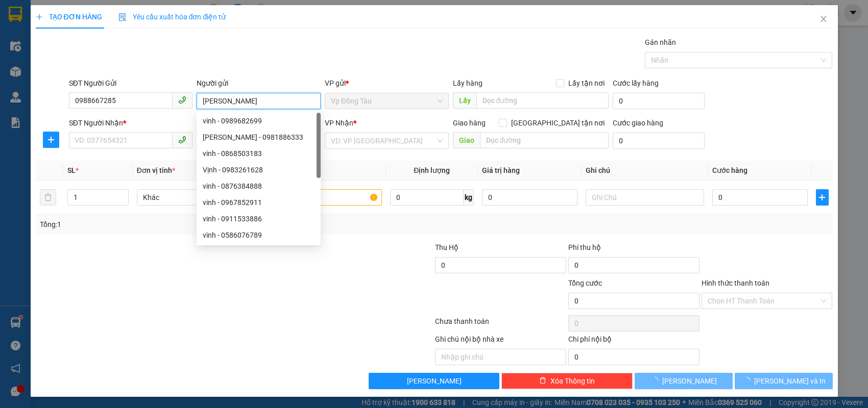  What do you see at coordinates (645, 170) in the screenshot?
I see `th: Ghi chú` at bounding box center [645, 170].